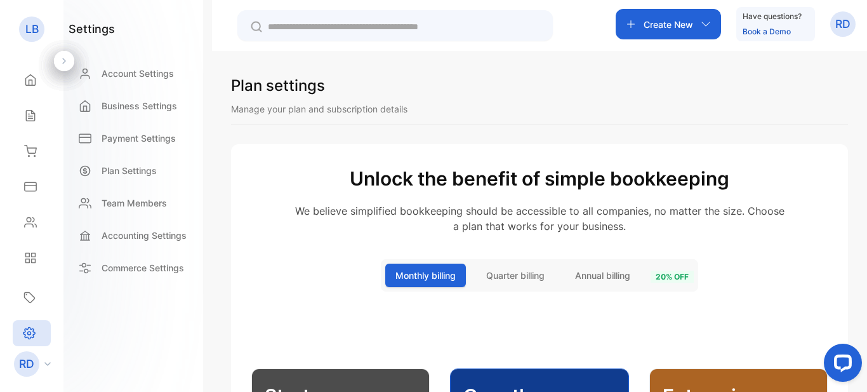  What do you see at coordinates (133, 170) in the screenshot?
I see `a: Plan Settings` at bounding box center [133, 170].